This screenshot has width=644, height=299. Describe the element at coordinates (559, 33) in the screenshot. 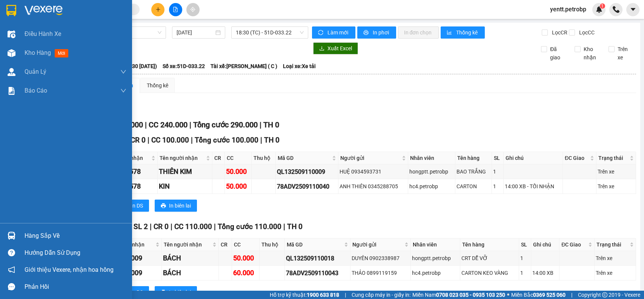

I see `span: Lọc CR` at that location.